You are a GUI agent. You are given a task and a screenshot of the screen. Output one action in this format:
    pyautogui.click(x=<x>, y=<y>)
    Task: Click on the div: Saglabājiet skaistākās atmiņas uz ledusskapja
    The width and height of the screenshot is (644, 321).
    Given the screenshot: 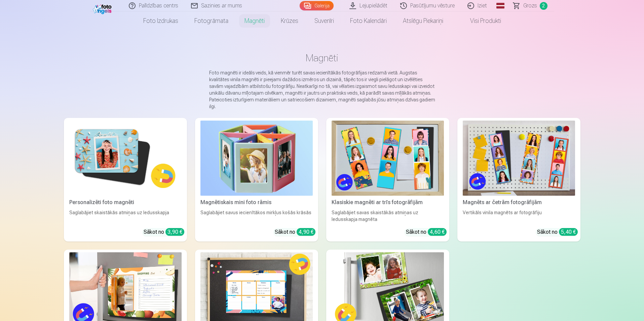 What is the action you would take?
    pyautogui.click(x=125, y=216)
    